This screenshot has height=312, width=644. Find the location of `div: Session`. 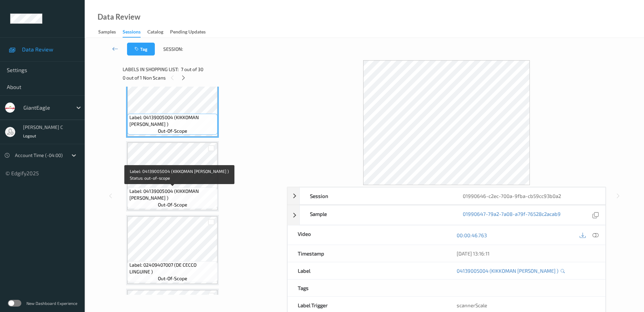

div: Session is located at coordinates (376, 196).